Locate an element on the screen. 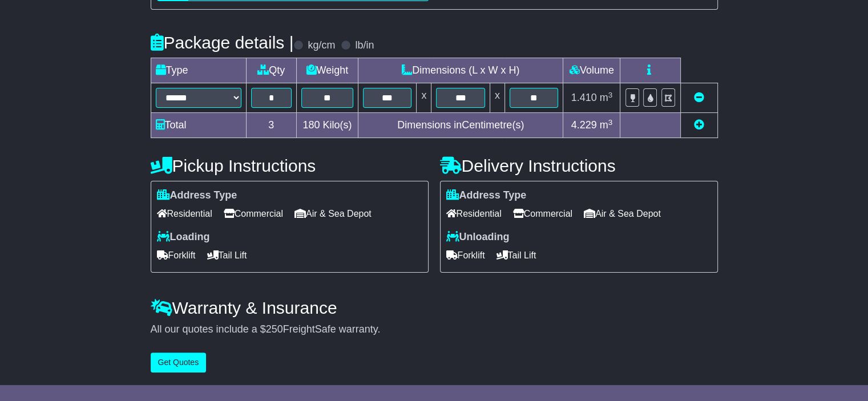  button: Get Quotes is located at coordinates (178, 362).